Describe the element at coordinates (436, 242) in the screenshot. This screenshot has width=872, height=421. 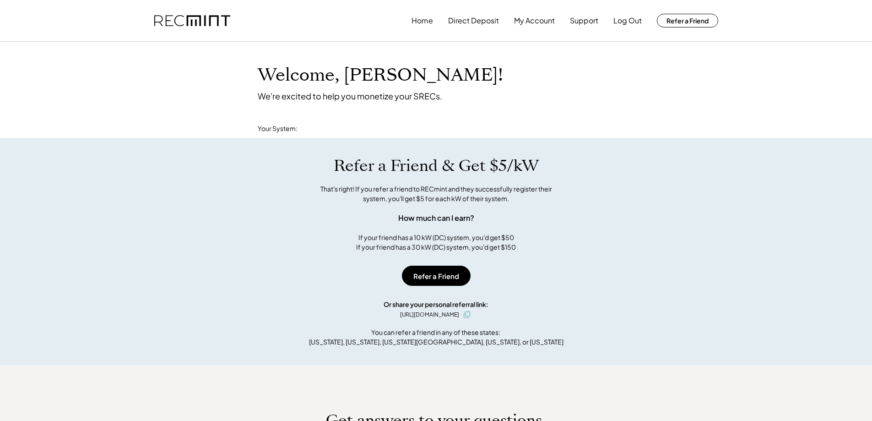
I see `div: If your friend has a 10 kW (DC) system, you'd get $50 If your friend has a 30 kW (DC) system, you...` at that location.